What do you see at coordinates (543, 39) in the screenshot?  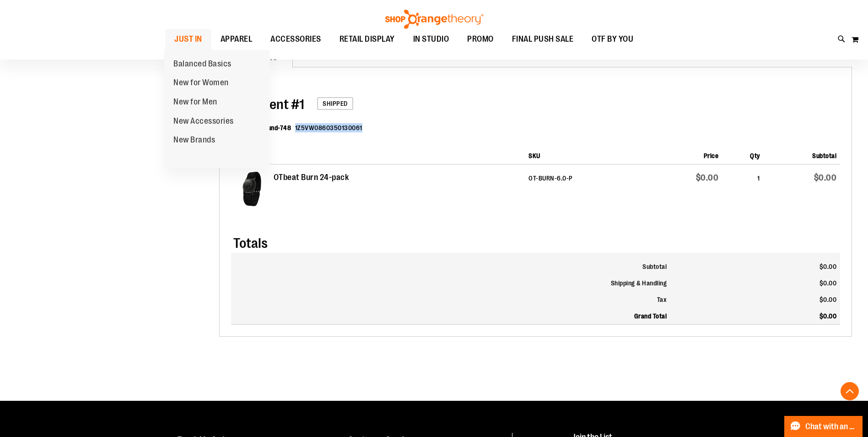 I see `span: FINAL PUSH SALE` at bounding box center [543, 39].